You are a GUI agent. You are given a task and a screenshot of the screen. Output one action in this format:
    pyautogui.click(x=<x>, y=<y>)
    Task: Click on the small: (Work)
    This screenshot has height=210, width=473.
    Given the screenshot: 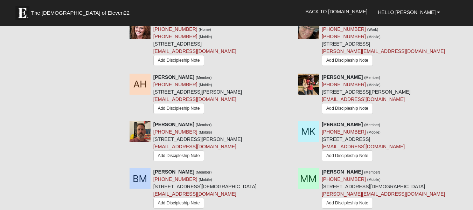 What is the action you would take?
    pyautogui.click(x=372, y=29)
    